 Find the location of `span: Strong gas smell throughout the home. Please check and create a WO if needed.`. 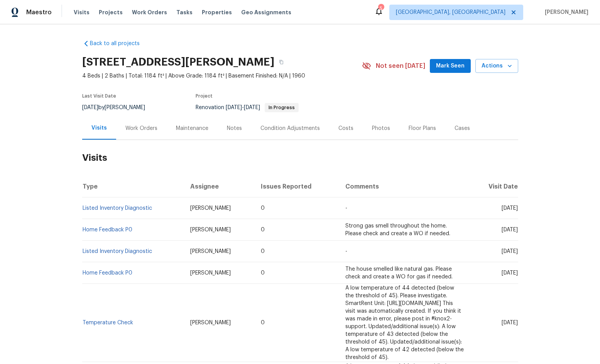

span: Strong gas smell throughout the home. Please check and create a WO if needed. is located at coordinates (397, 230).